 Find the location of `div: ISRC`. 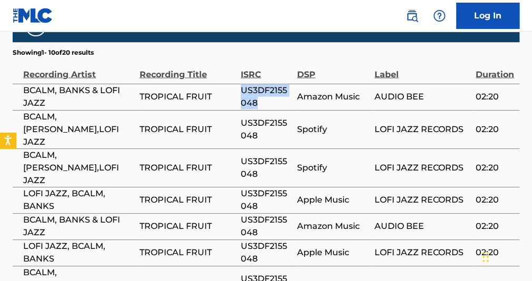

div: ISRC is located at coordinates (266, 69).